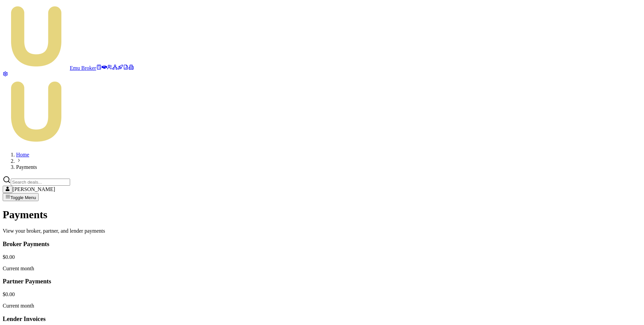 This screenshot has width=644, height=325. Describe the element at coordinates (27, 167) in the screenshot. I see `span: Payments` at that location.